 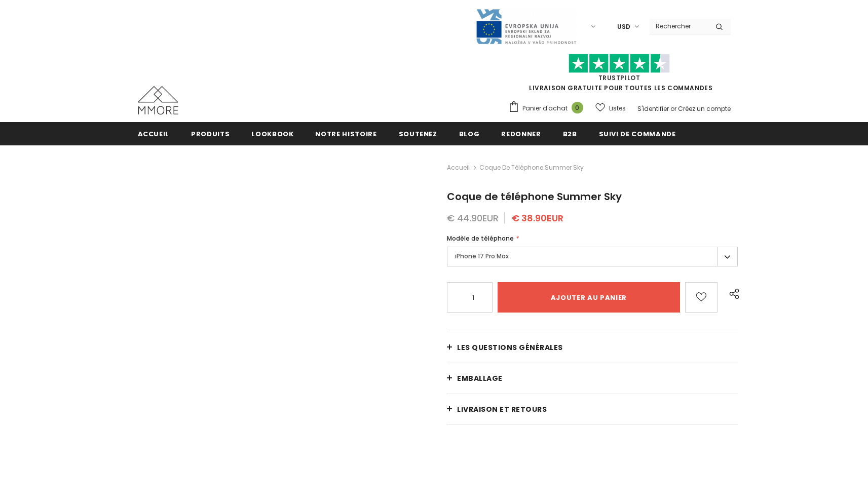 What do you see at coordinates (637, 133) in the screenshot?
I see `a: Suivi de commande` at bounding box center [637, 133].